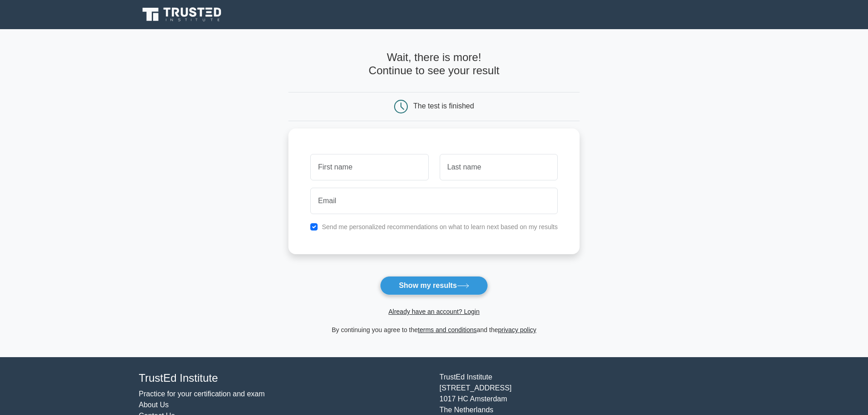  What do you see at coordinates (518, 330) in the screenshot?
I see `a: privacy policy` at bounding box center [518, 330].